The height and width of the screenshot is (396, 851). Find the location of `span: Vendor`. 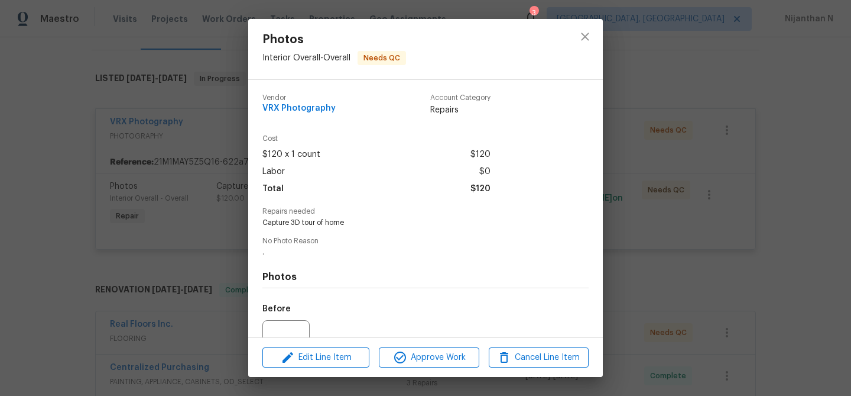

span: Vendor is located at coordinates (299, 98).